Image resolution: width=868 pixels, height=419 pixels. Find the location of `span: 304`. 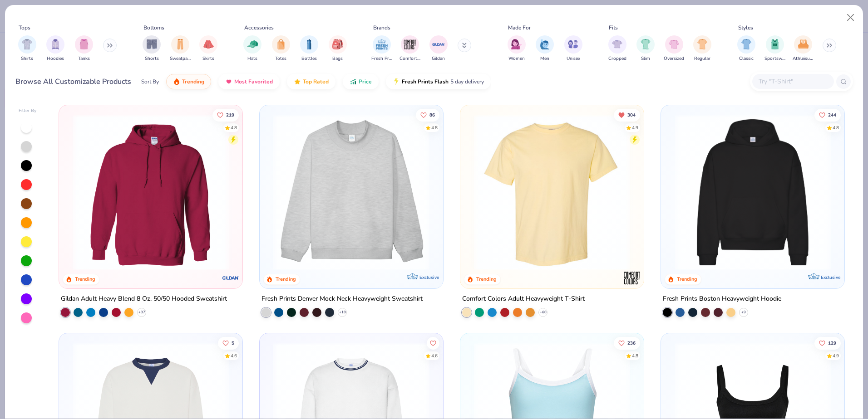

span: 304 is located at coordinates (631, 115).